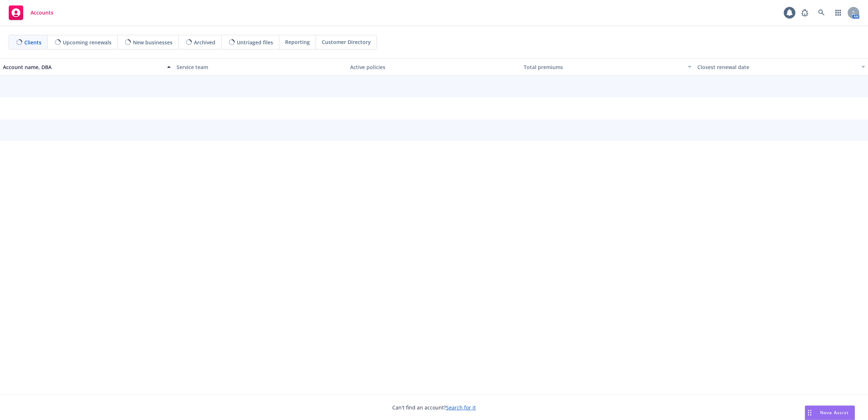  What do you see at coordinates (434, 67) in the screenshot?
I see `button: Active policies` at bounding box center [434, 67].